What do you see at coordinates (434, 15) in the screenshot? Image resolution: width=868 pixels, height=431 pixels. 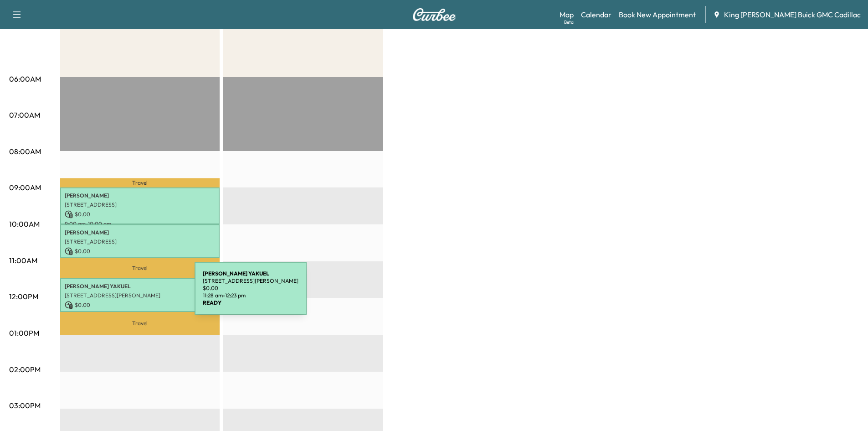 I see `img: Curbee Logo` at bounding box center [434, 15].